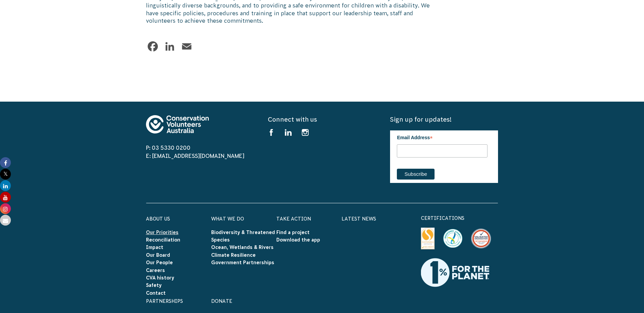 Image resolution: width=644 pixels, height=313 pixels. Describe the element at coordinates (228, 219) in the screenshot. I see `a: What We Do` at that location.